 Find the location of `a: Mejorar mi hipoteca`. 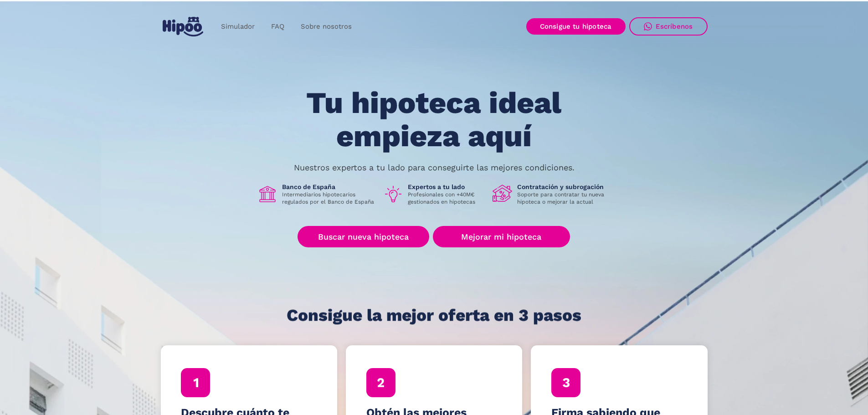

a: Mejorar mi hipoteca is located at coordinates (501, 237).